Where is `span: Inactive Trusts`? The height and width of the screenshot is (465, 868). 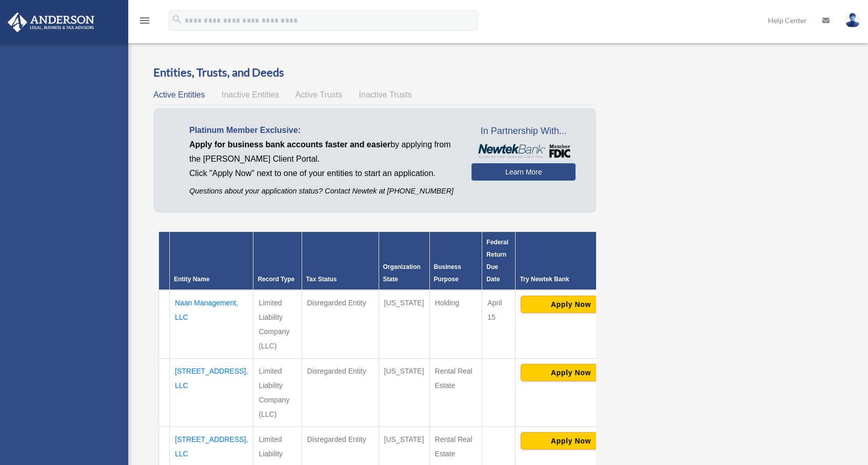
span: Inactive Trusts is located at coordinates (385, 94).